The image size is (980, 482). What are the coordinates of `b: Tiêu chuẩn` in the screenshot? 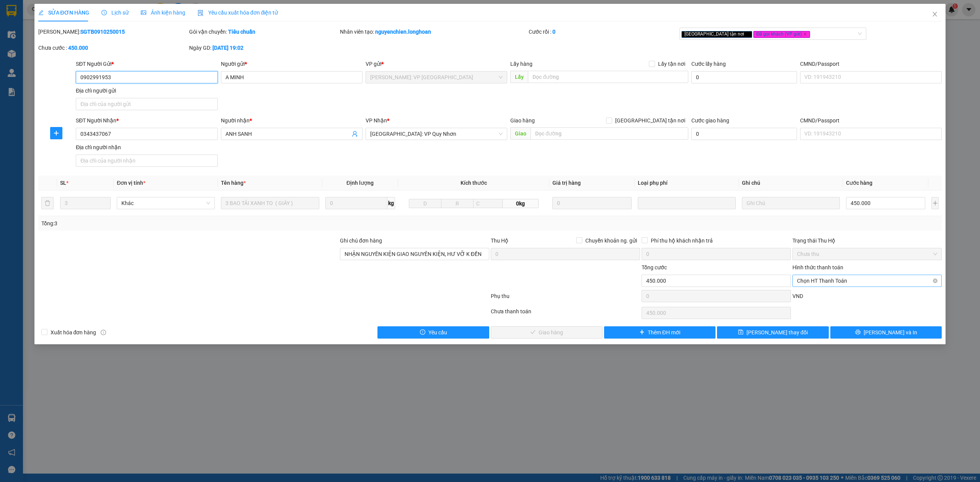 It's located at (242, 32).